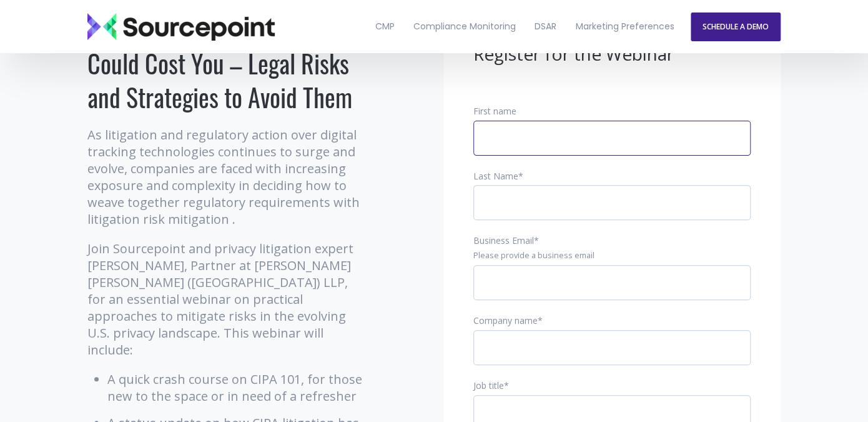 The height and width of the screenshot is (422, 868). Describe the element at coordinates (181, 27) in the screenshot. I see `img: Sourcepoint_logo_black_transparent (2)-2` at that location.